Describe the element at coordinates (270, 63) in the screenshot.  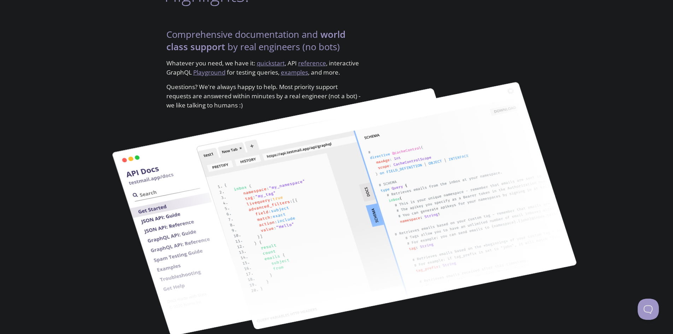
I see `a: quickstart` at that location.